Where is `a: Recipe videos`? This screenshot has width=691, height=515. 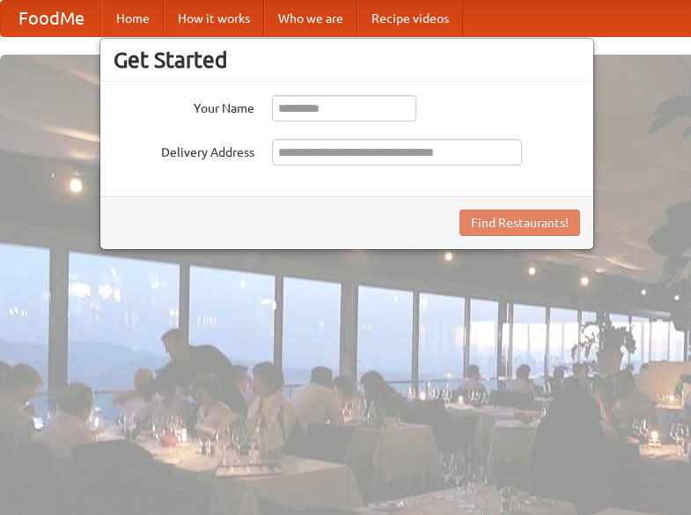
a: Recipe videos is located at coordinates (410, 18).